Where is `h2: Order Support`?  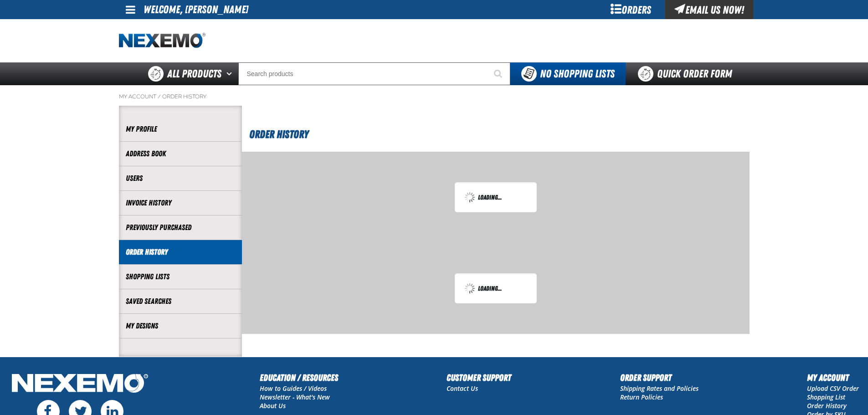
h2: Order Support is located at coordinates (659, 377).